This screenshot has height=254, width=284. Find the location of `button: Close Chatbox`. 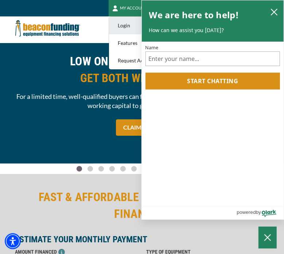

button: Close Chatbox is located at coordinates (268, 237).